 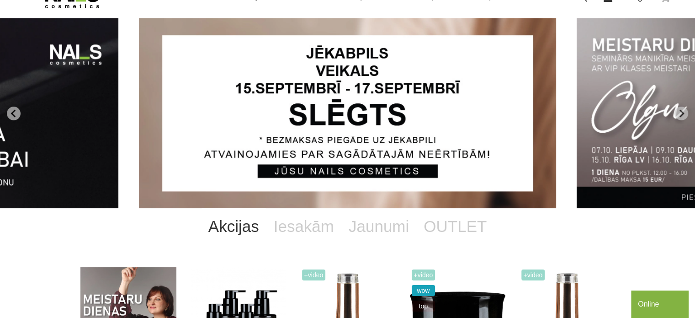 What do you see at coordinates (234, 226) in the screenshot?
I see `a: Akcijas` at bounding box center [234, 226].